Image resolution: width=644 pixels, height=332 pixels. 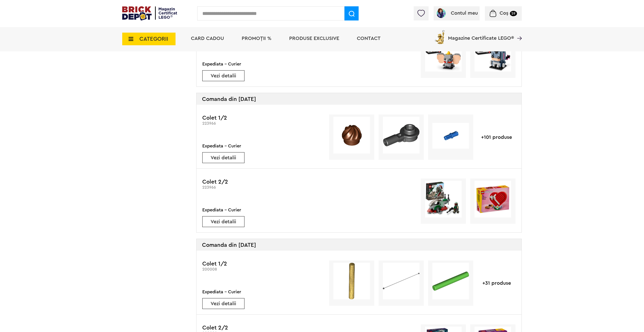 I want to click on span: Card Cadou, so click(x=207, y=38).